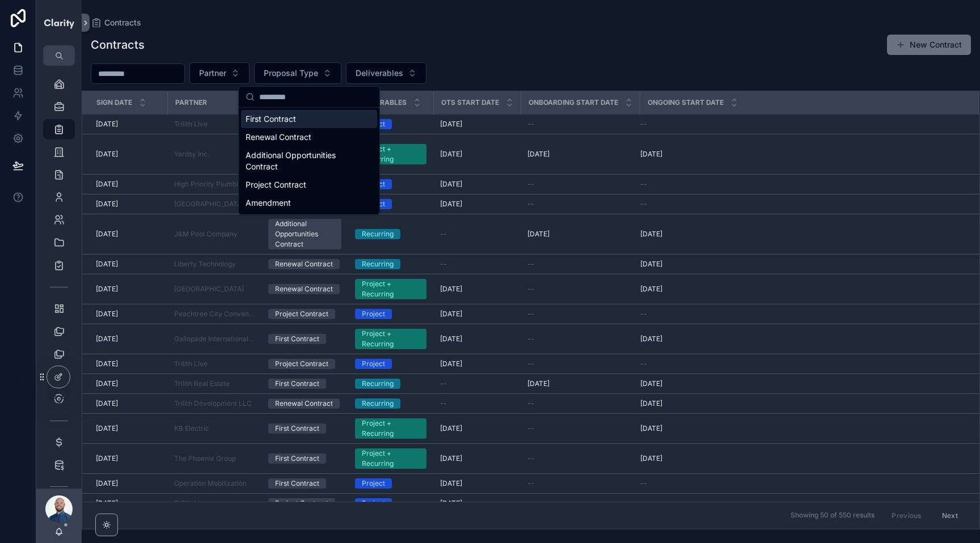 This screenshot has height=543, width=980. What do you see at coordinates (59, 277) in the screenshot?
I see `div: scrollable content` at bounding box center [59, 277].